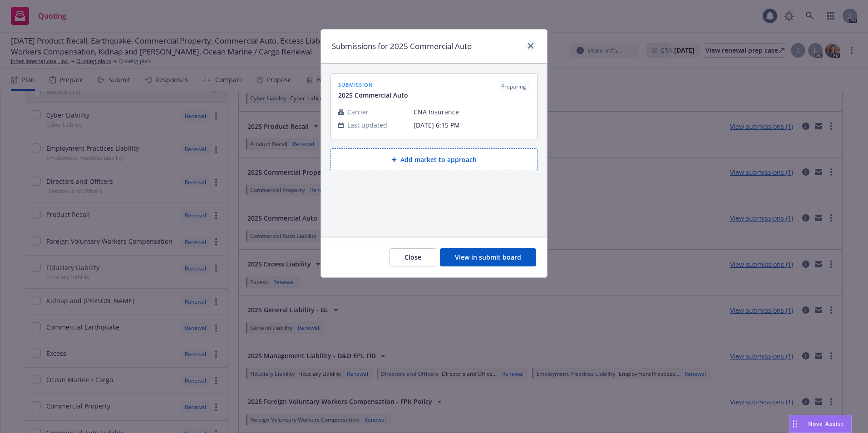 The width and height of the screenshot is (868, 433). Describe the element at coordinates (826, 424) in the screenshot. I see `span: Nova Assist` at that location.